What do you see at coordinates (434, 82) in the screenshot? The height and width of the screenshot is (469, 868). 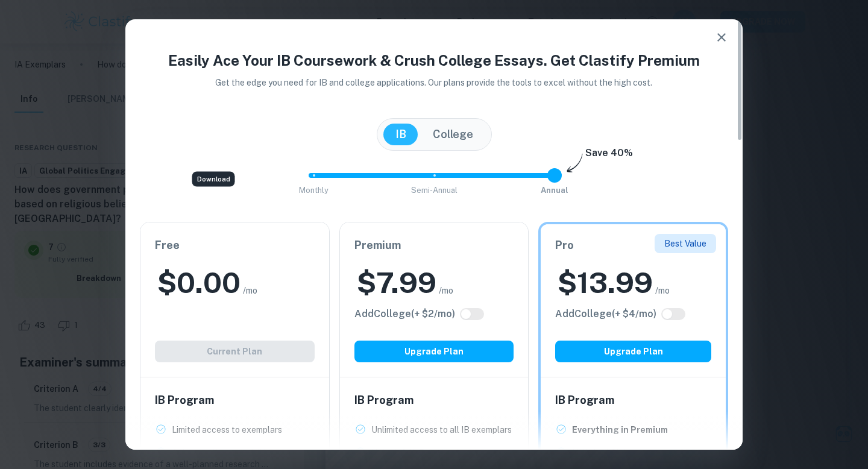 I see `p: Get the edge you need for IB and college applications. Our plans provide the tools to excel witho...` at bounding box center [434, 82].